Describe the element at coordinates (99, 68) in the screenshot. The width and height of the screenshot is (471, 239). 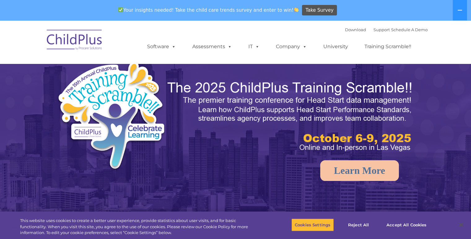
I see `span: Phone number` at that location.